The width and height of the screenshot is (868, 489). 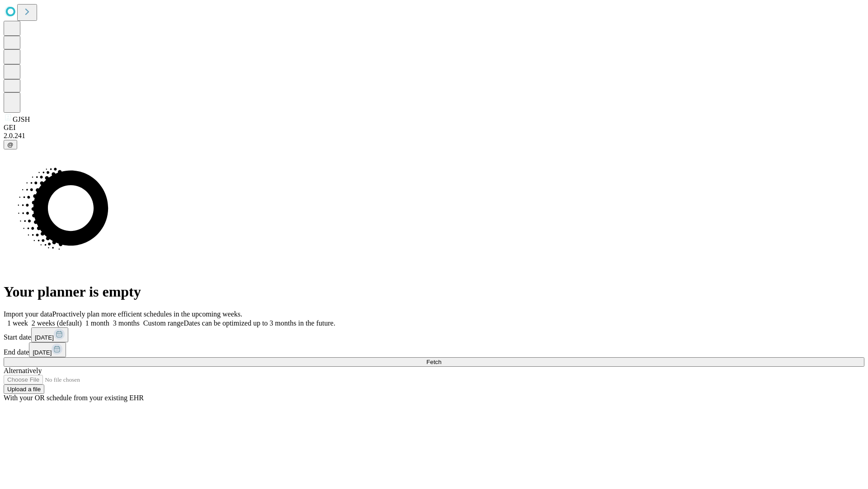 I want to click on div: GEI, so click(x=434, y=128).